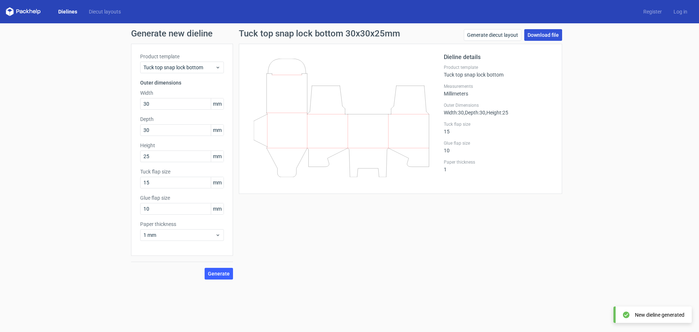 The width and height of the screenshot is (699, 332). Describe the element at coordinates (219, 273) in the screenshot. I see `span: Generate` at that location.